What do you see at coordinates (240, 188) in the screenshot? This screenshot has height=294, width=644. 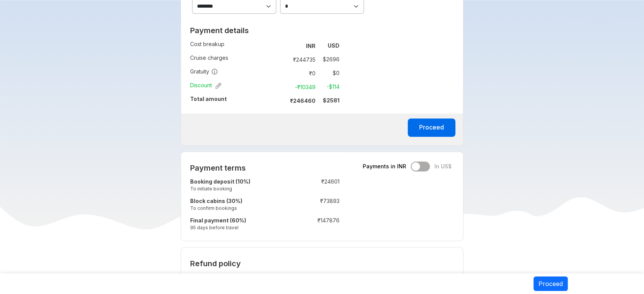 I see `small: To initiate booking` at bounding box center [240, 188].